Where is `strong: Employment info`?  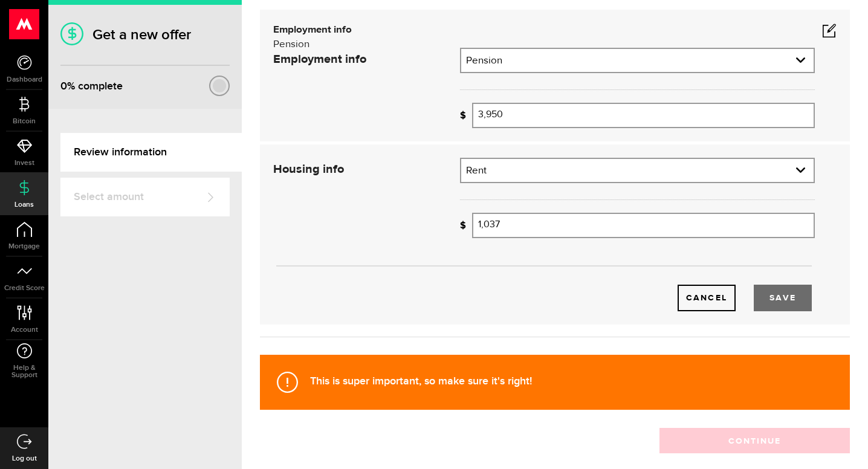 strong: Employment info is located at coordinates (320, 59).